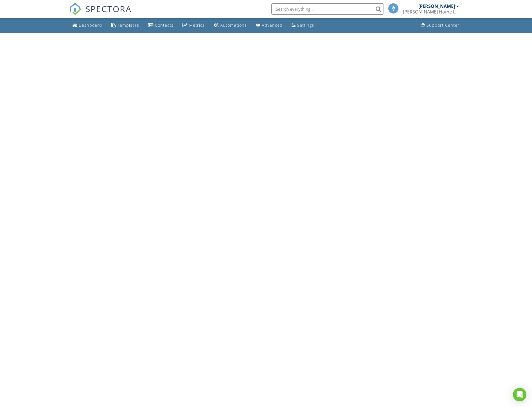  I want to click on div: Support Center, so click(443, 25).